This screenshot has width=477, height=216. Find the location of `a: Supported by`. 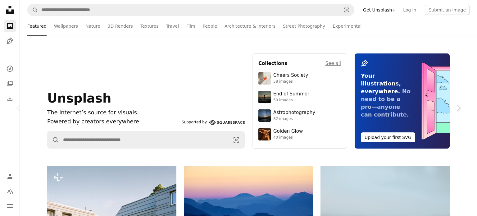

a: Supported by is located at coordinates (213, 122).